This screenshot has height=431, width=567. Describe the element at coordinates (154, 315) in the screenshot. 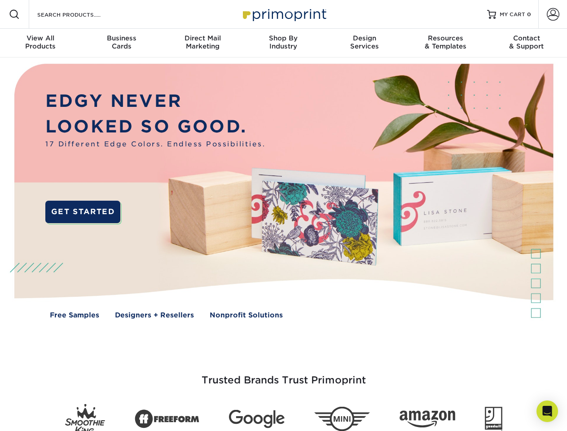

I see `a: Designers + Resellers` at that location.